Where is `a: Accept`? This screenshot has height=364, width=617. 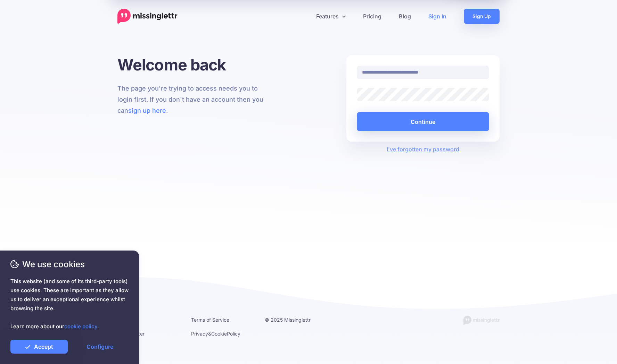 a: Accept is located at coordinates (39, 347).